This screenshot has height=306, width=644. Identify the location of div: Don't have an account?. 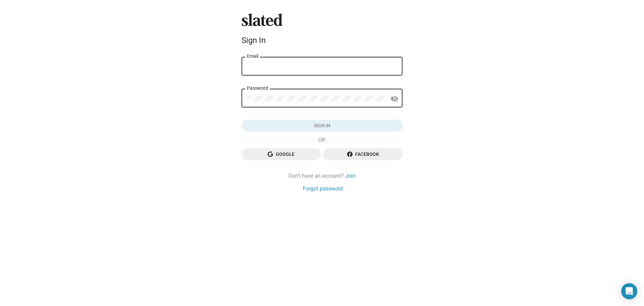
(322, 176).